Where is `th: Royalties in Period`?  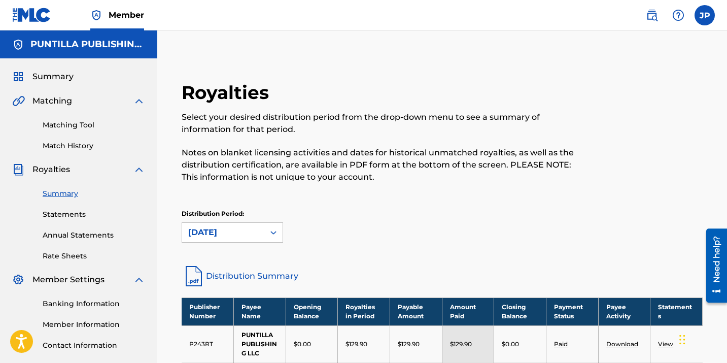
th: Royalties in Period is located at coordinates (364, 311).